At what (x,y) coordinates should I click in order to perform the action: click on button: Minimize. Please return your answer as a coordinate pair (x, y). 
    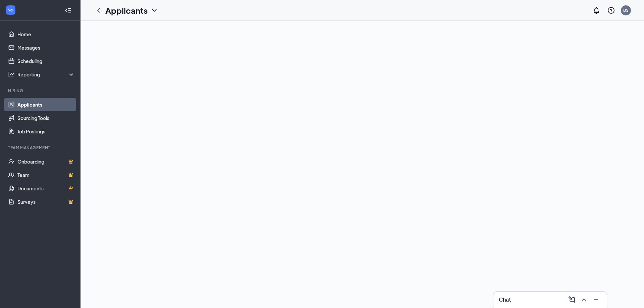
    Looking at the image, I should click on (596, 300).